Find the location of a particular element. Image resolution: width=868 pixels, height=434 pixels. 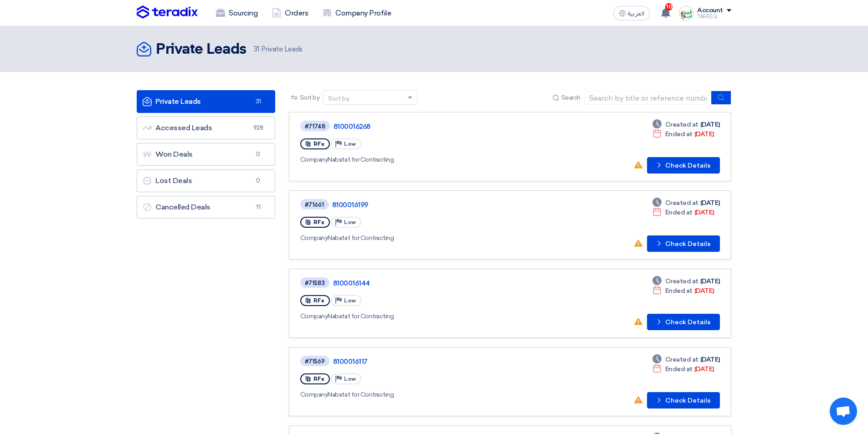

input: Search by title or reference number is located at coordinates (648, 98).